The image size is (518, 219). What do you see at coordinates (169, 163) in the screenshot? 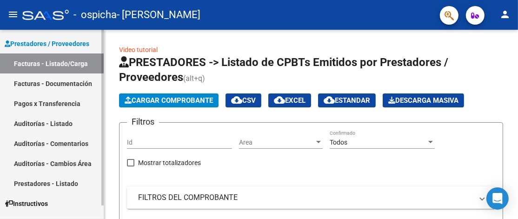
I see `span: Mostrar totalizadores` at bounding box center [169, 163].